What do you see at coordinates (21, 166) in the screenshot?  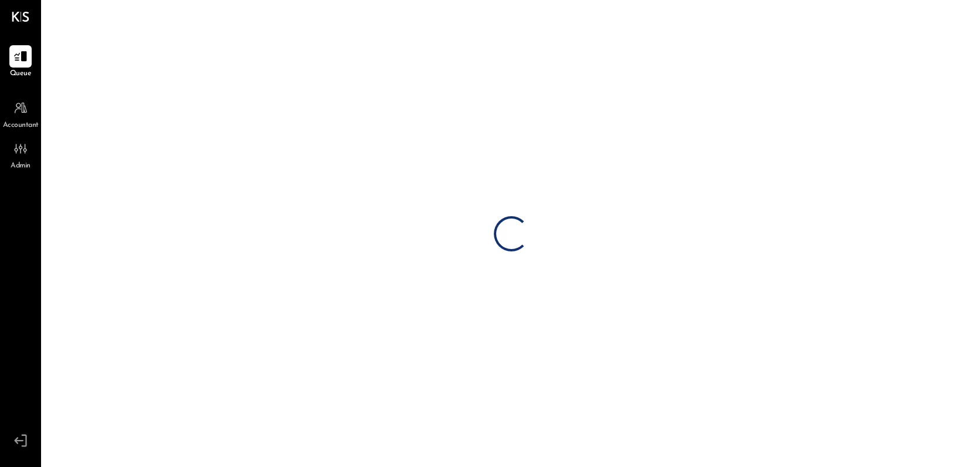 I see `span: Admin` at bounding box center [21, 166].